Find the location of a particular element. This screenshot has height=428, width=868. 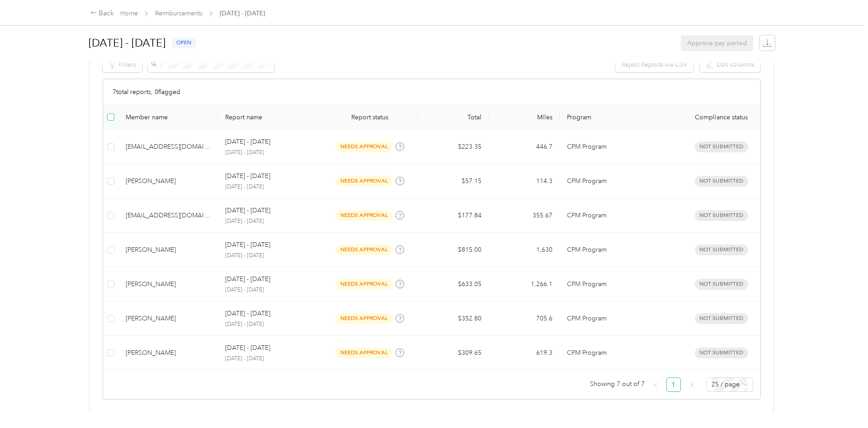

span: Report status is located at coordinates (370, 117).